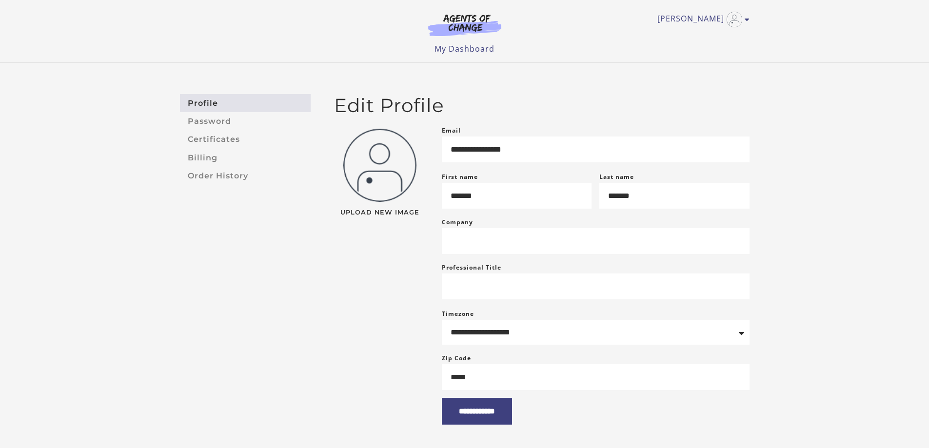 Image resolution: width=929 pixels, height=448 pixels. What do you see at coordinates (245, 176) in the screenshot?
I see `a: Order History` at bounding box center [245, 176].